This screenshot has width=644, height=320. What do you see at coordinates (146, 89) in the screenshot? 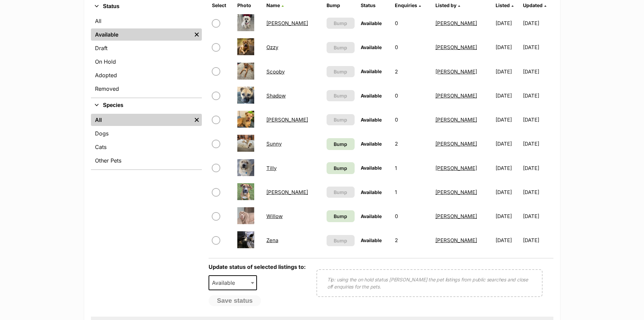
I see `a: Removed` at bounding box center [146, 89].